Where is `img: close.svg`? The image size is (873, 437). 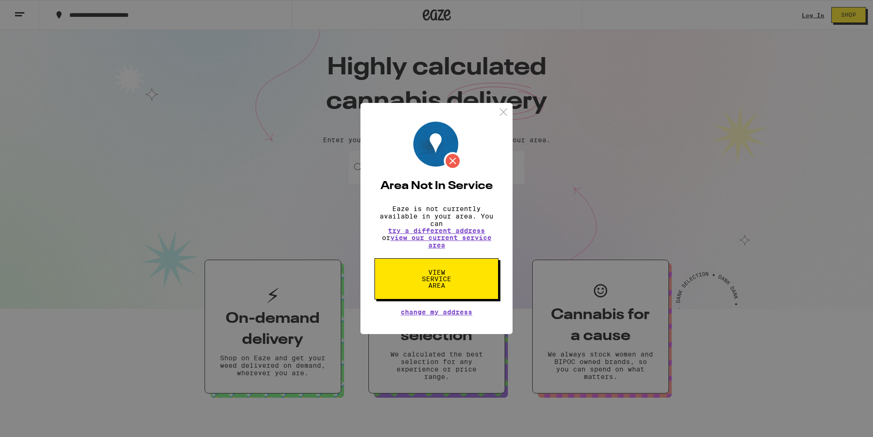
img: close.svg is located at coordinates (503, 112).